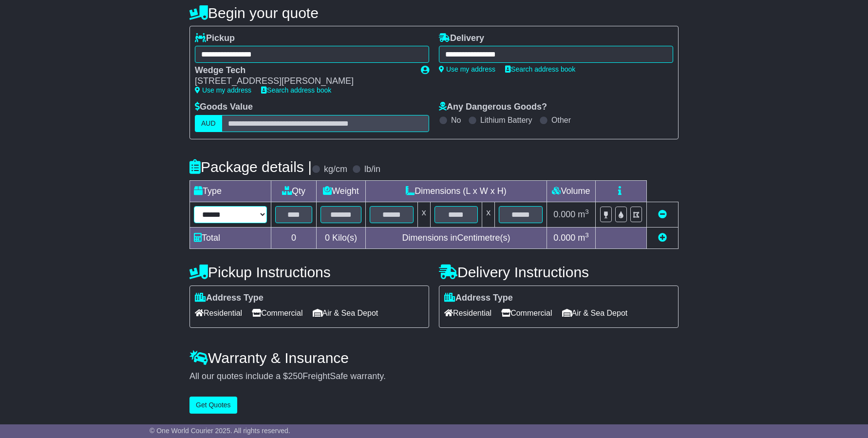  I want to click on label: Lithium Battery, so click(506, 120).